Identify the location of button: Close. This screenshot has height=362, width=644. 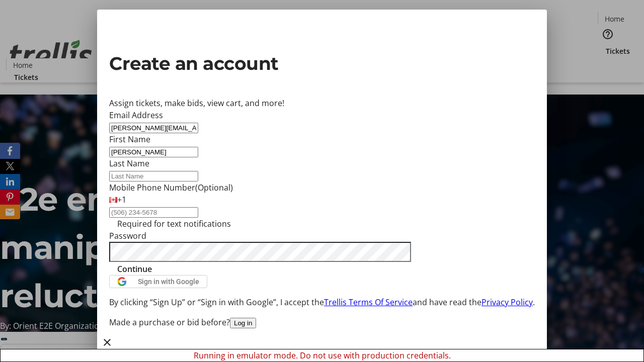
(107, 342).